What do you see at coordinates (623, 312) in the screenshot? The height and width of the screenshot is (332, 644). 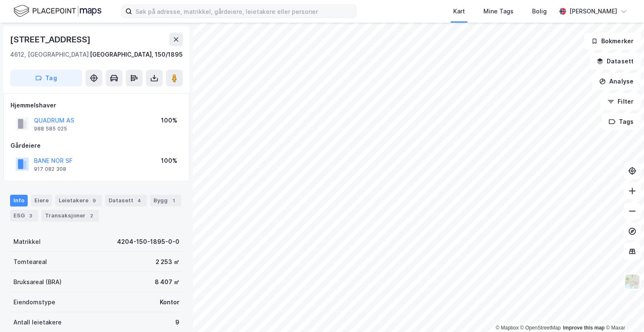 I see `div: Kontrollprogram for chat` at bounding box center [623, 312].